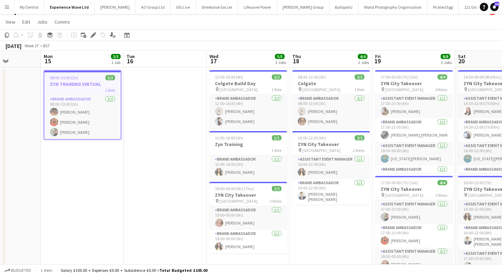 This screenshot has width=502, height=276. What do you see at coordinates (10, 22) in the screenshot?
I see `a: View` at bounding box center [10, 22].